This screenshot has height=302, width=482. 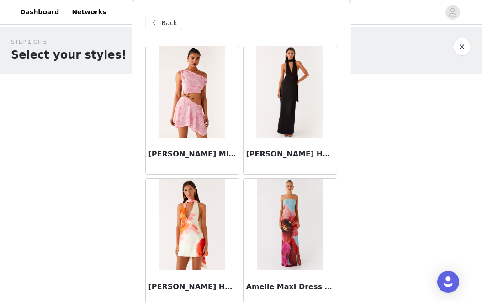 What do you see at coordinates (39, 12) in the screenshot?
I see `a: Dashboard` at bounding box center [39, 12].